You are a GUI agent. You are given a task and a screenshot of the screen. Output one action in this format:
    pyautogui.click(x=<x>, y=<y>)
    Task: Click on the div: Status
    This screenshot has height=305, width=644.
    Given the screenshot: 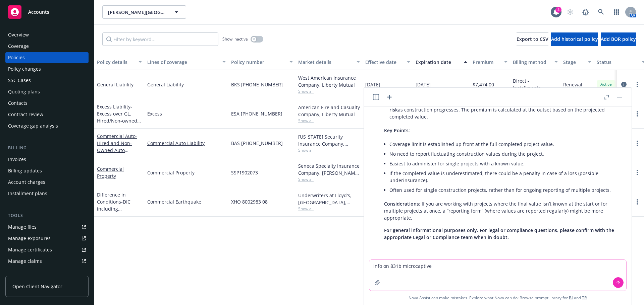 What is the action you would take?
    pyautogui.click(x=617, y=62)
    